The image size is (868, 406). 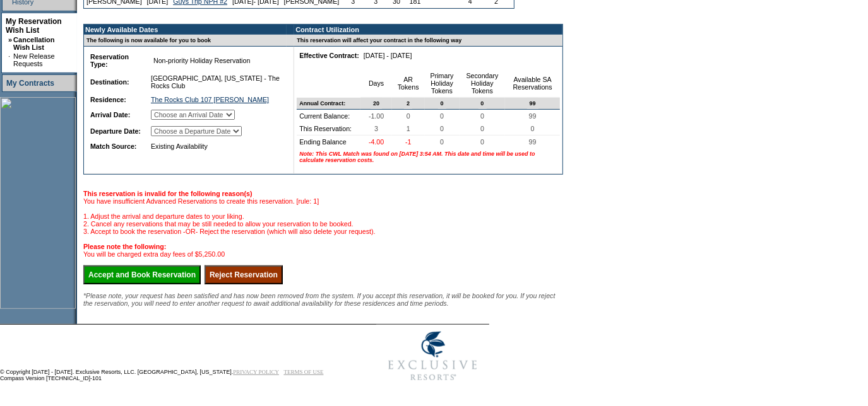 What do you see at coordinates (31, 83) in the screenshot?
I see `a: My Contracts` at bounding box center [31, 83].